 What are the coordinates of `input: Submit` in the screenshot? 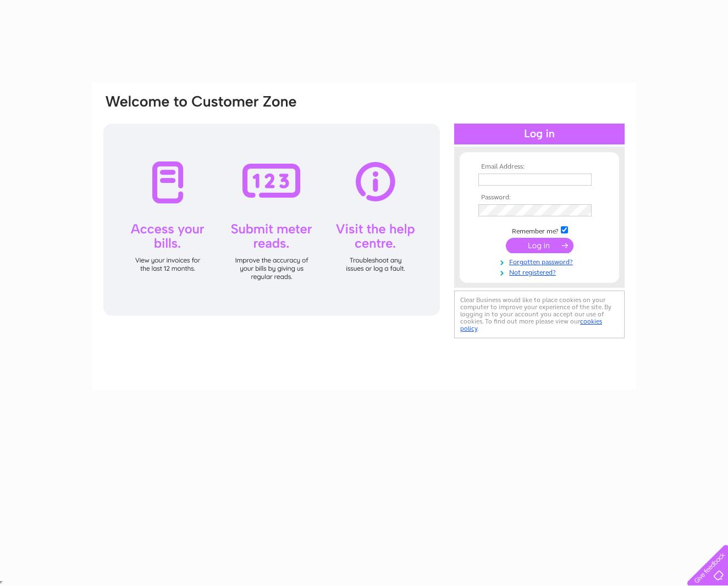 It's located at (540, 246).